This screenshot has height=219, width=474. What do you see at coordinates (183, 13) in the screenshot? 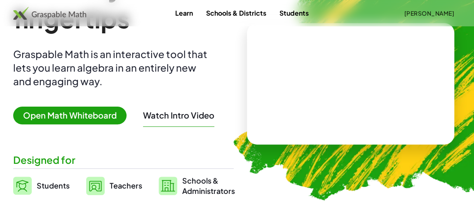
I see `a: Learn` at bounding box center [183, 13].